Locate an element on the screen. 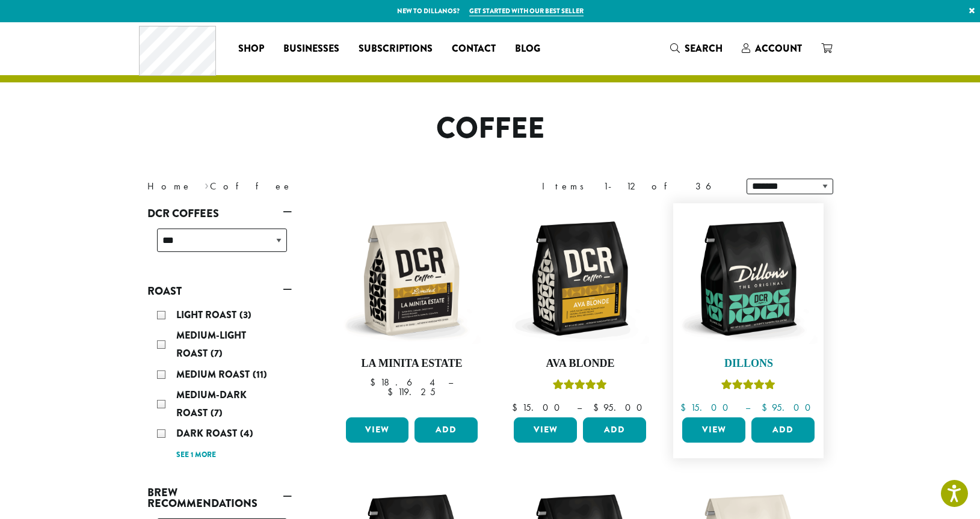 The width and height of the screenshot is (980, 519). img: DCR-12oz-Dillons-Stock-scaled.png is located at coordinates (749, 279).